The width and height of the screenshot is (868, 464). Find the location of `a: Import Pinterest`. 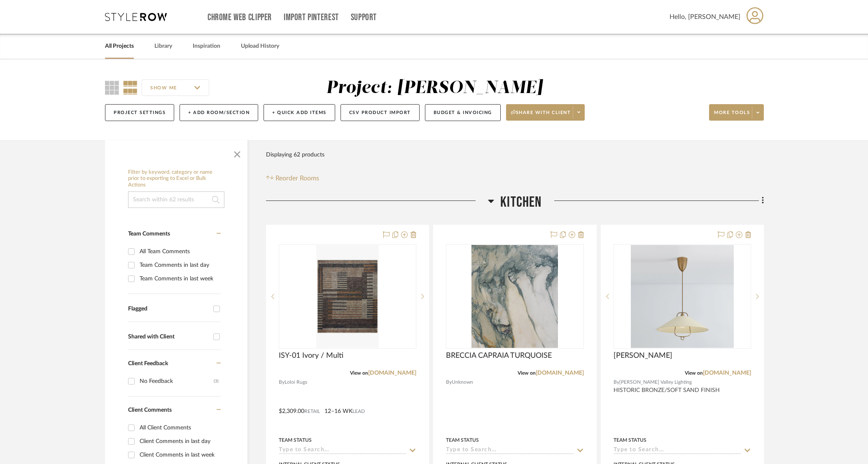

a: Import Pinterest is located at coordinates (311, 18).